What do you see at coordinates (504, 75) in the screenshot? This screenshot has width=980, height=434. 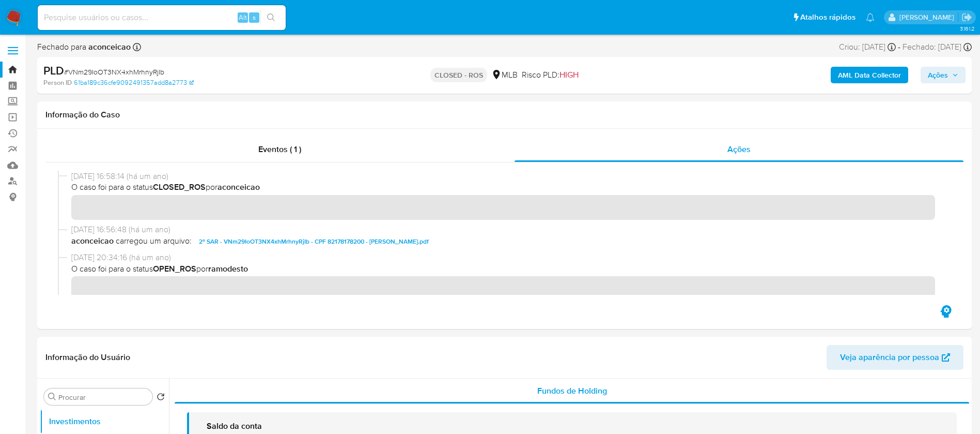 I see `div: MLB` at bounding box center [504, 75].